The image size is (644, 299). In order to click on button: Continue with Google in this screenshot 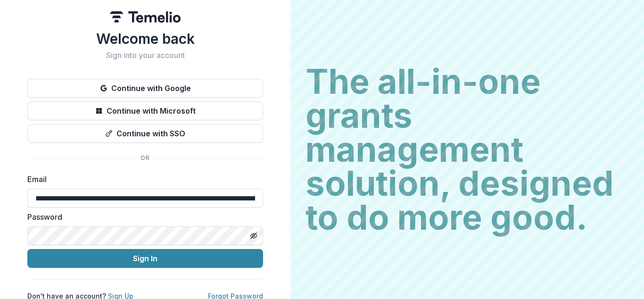, I will do `click(145, 88)`.